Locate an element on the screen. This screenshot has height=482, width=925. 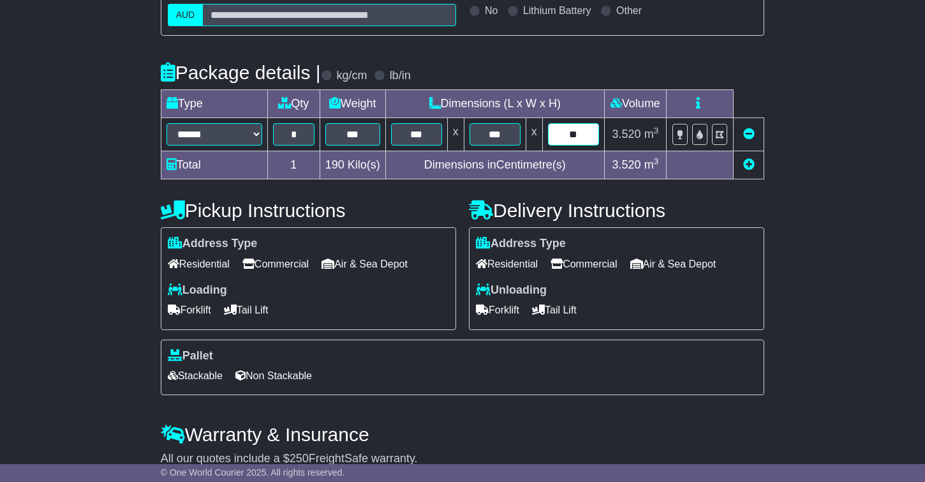
span: Non Stackable is located at coordinates (274, 375).